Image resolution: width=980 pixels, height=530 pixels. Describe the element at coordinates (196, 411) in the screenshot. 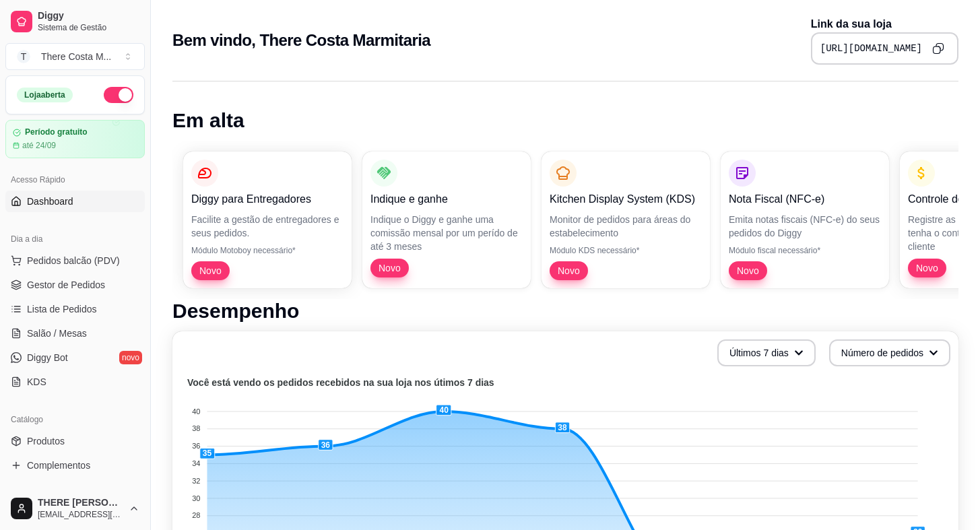

I see `tspan: 40` at that location.